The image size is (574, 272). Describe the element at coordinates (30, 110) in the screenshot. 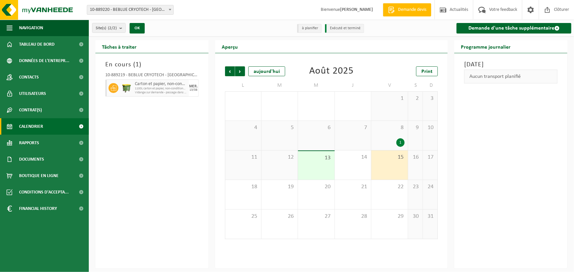

I see `span: Contrat(s)` at that location.